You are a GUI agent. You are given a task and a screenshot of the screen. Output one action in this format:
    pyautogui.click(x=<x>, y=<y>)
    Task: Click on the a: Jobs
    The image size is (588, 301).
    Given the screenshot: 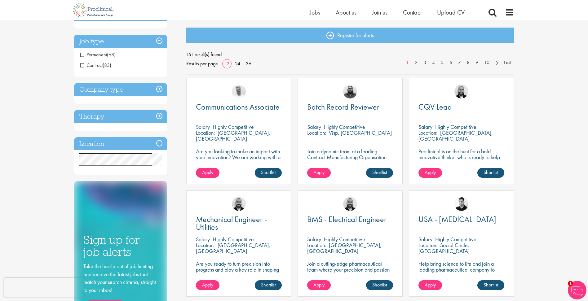 What is the action you would take?
    pyautogui.click(x=315, y=12)
    